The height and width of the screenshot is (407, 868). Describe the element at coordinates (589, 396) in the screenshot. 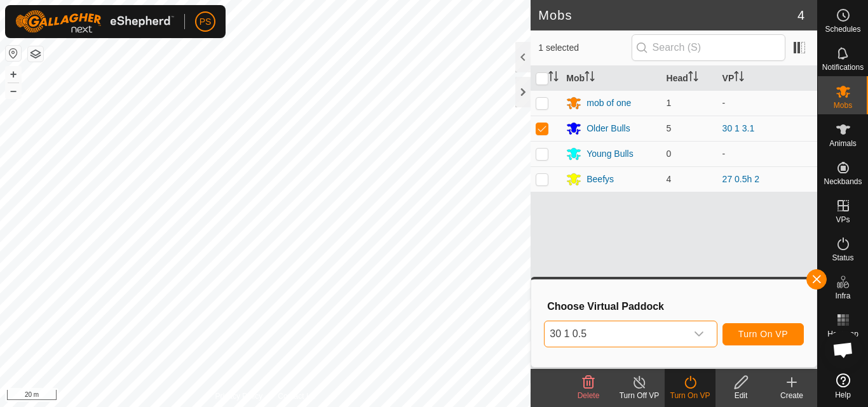

I see `span: Delete` at that location.